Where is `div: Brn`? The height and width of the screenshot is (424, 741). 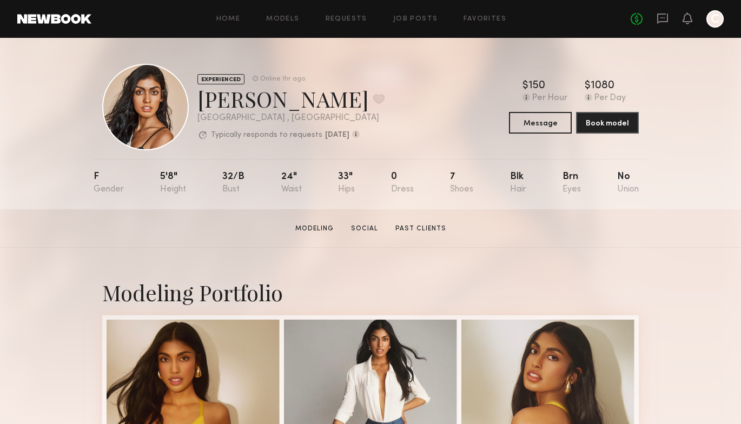
div: Brn is located at coordinates (572, 183).